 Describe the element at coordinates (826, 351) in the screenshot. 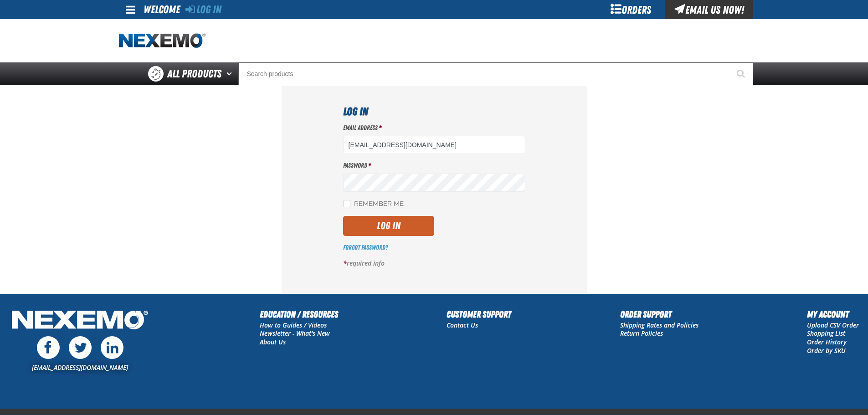

I see `a: Order by SKU` at that location.